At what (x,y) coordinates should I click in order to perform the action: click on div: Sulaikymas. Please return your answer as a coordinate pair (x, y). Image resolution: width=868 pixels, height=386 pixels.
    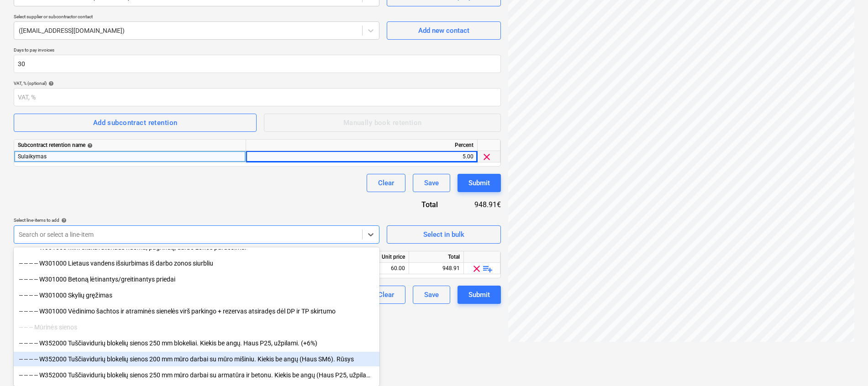
    Looking at the image, I should click on (130, 156).